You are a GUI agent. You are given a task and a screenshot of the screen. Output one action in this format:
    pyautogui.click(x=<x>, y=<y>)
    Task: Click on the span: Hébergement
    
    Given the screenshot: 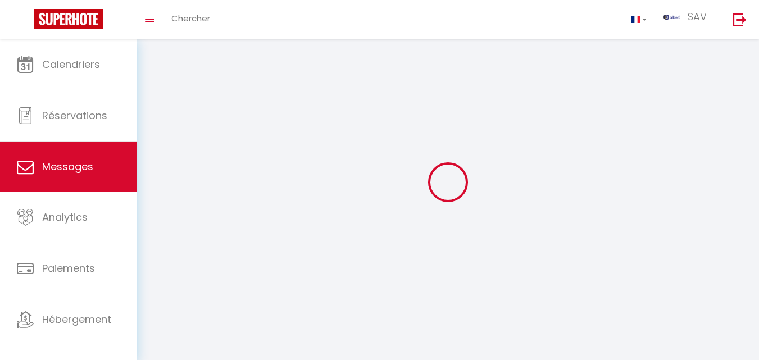 What is the action you would take?
    pyautogui.click(x=76, y=319)
    